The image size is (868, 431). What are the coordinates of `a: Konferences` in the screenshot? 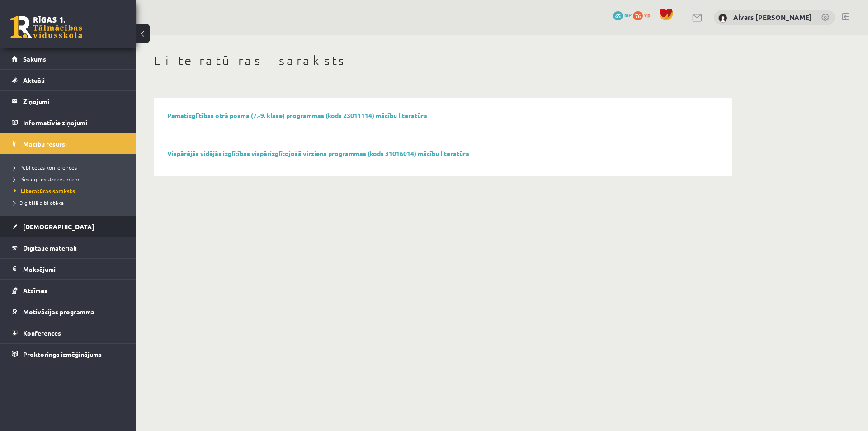 It's located at (68, 333).